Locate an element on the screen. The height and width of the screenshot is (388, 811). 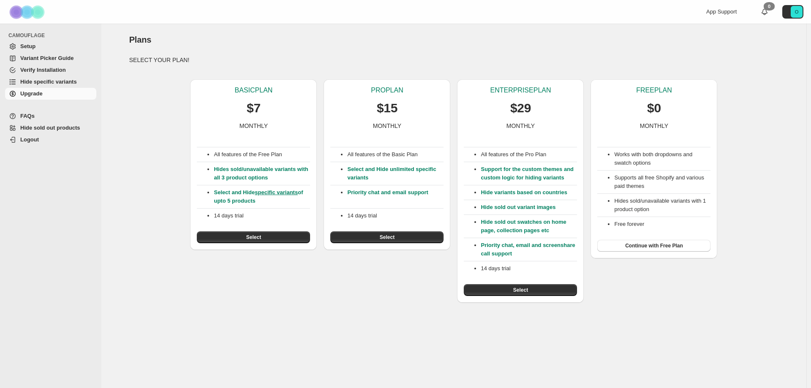
p: Select and Hide of upto 5 products is located at coordinates (262, 197).